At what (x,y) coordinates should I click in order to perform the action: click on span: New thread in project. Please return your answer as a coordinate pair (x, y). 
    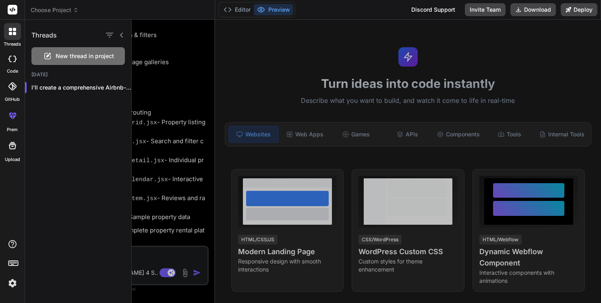
    Looking at the image, I should click on (85, 56).